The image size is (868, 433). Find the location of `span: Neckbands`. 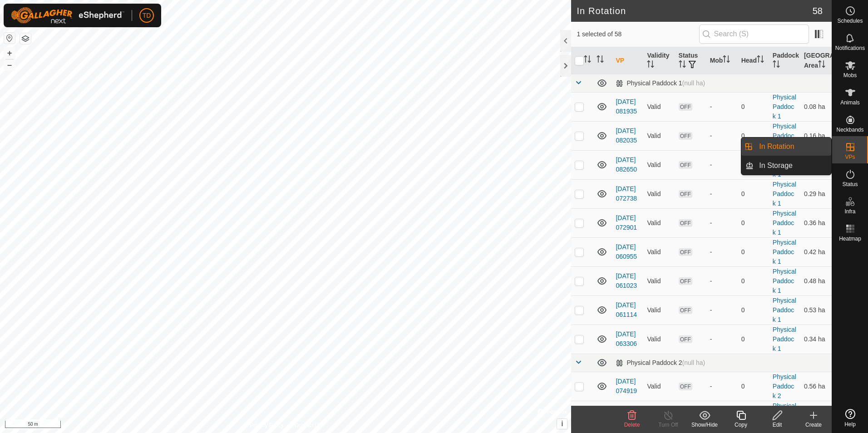

span: Neckbands is located at coordinates (850, 130).